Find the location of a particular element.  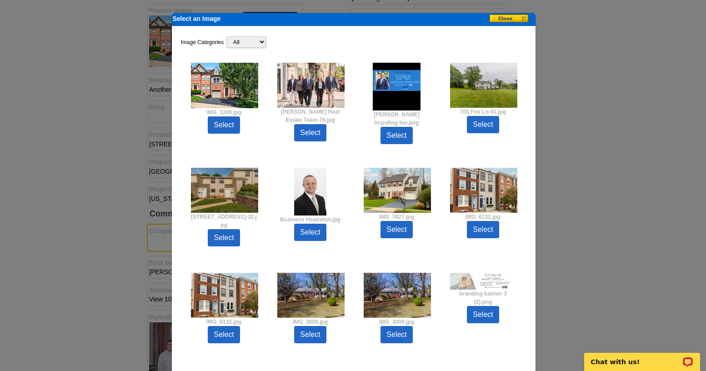

span: 703 Fox Ln-41.jpg is located at coordinates (483, 112).